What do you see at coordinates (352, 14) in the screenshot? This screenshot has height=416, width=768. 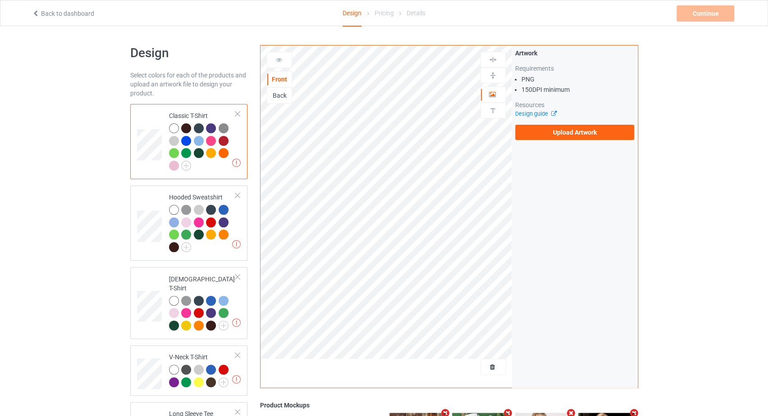 I see `div: Design` at bounding box center [352, 14].